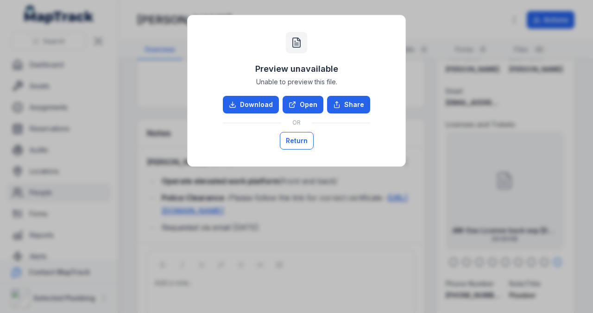 This screenshot has width=593, height=313. What do you see at coordinates (297, 82) in the screenshot?
I see `span: Unable to preview this file.` at bounding box center [297, 82].